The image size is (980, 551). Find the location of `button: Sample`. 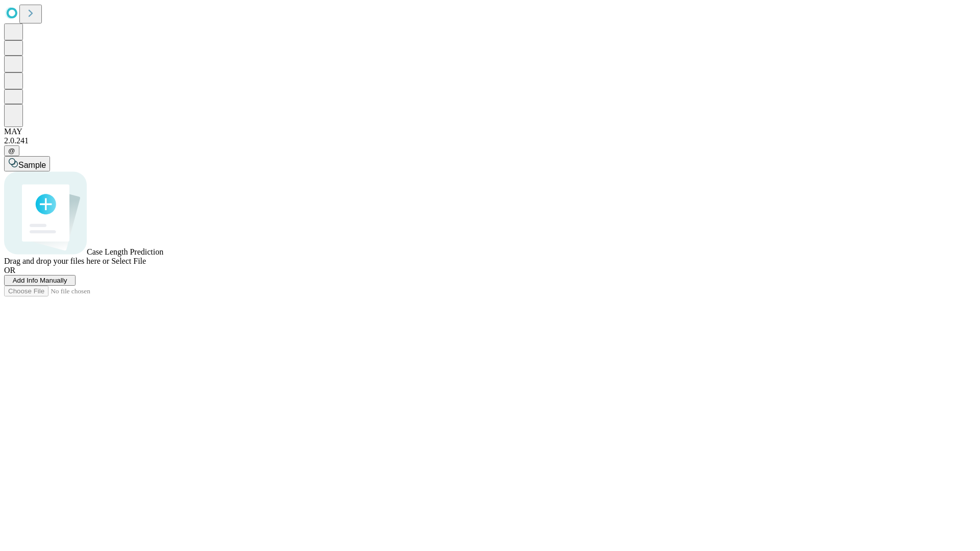

button: Sample is located at coordinates (27, 163).